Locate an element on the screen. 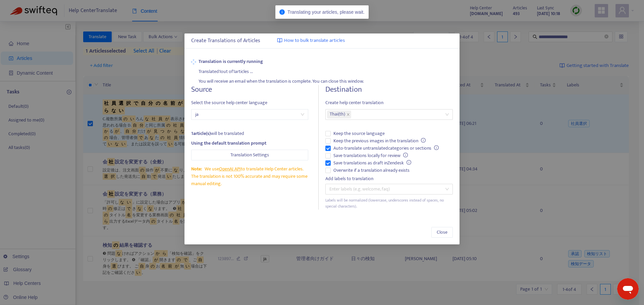  div: Labels will be normalized (lowercase, underscores instead of spaces, no special characters). is located at coordinates (389, 204).